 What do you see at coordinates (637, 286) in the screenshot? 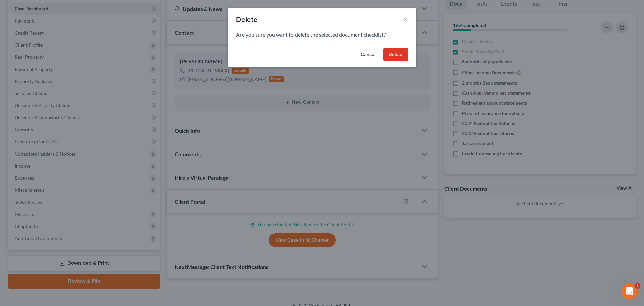
I see `span: 1` at bounding box center [637, 286].